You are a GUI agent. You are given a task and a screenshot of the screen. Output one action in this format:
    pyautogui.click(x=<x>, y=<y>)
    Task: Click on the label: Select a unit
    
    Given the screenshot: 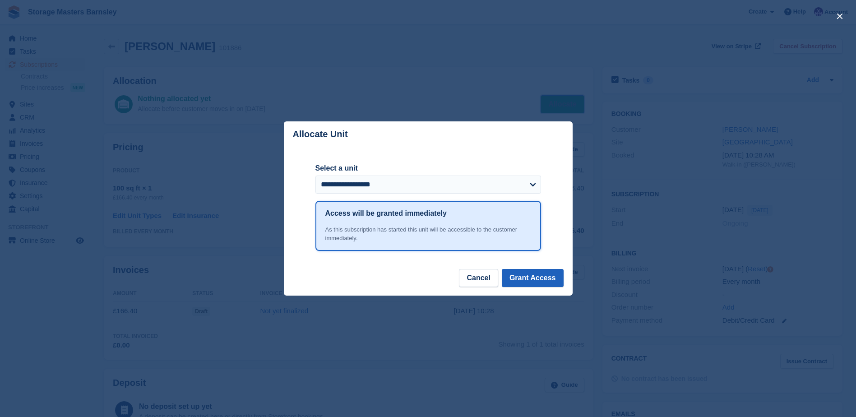 What is the action you would take?
    pyautogui.click(x=428, y=168)
    